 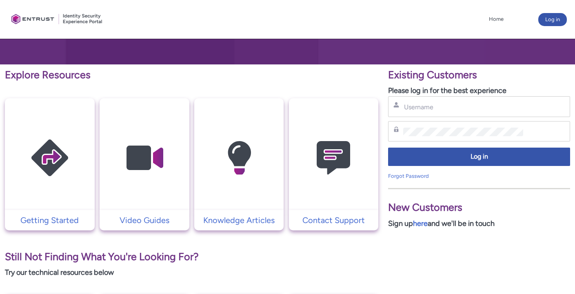 I want to click on a: here, so click(x=420, y=224).